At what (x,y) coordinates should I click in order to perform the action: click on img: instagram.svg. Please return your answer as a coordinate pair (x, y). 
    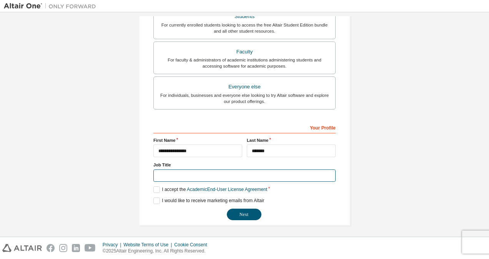
    Looking at the image, I should click on (63, 248).